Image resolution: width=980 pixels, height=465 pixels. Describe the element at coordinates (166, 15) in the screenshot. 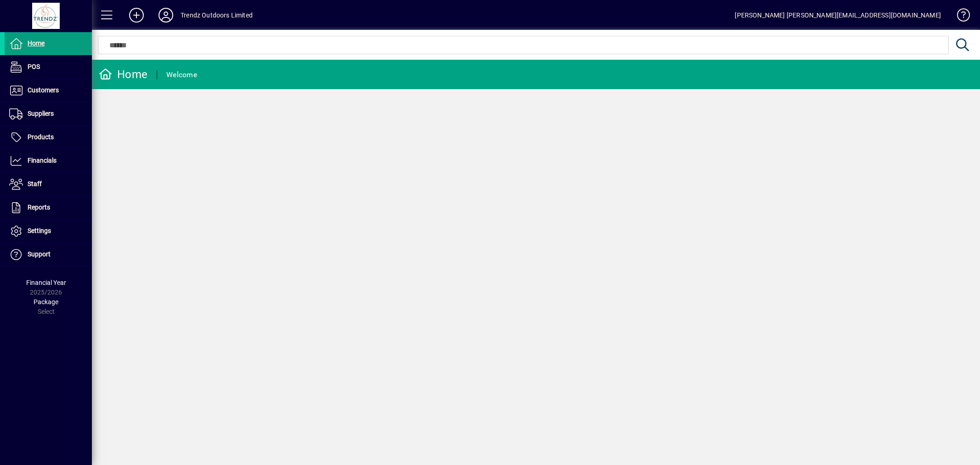

I see `button: Profile` at that location.